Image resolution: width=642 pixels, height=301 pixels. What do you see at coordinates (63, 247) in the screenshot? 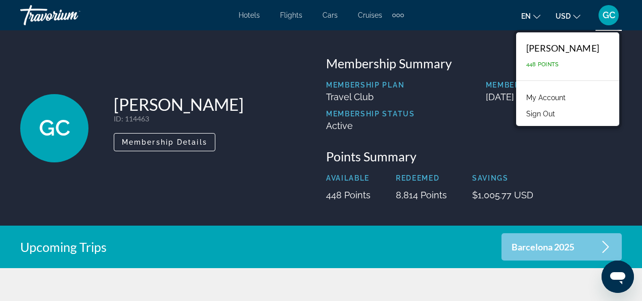
I see `h2: Upcoming Trips` at bounding box center [63, 247].